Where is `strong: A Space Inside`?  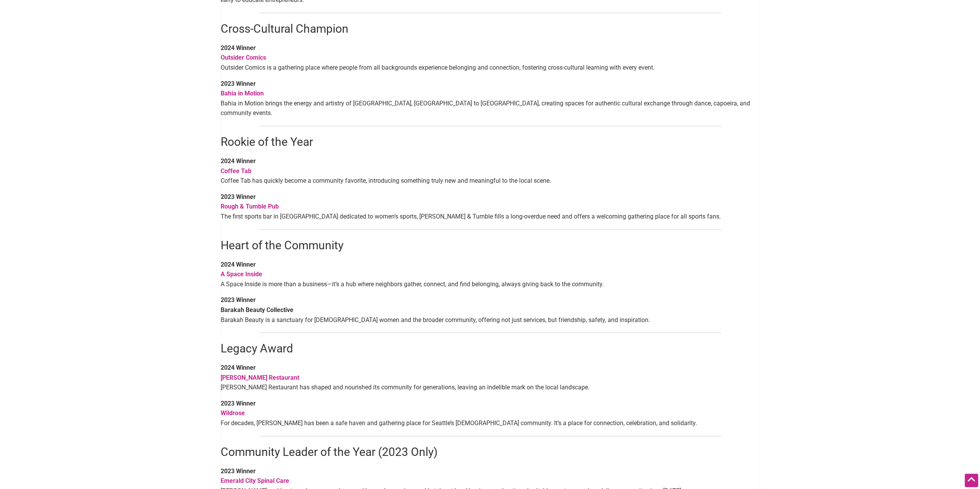
strong: A Space Inside is located at coordinates (241, 274).